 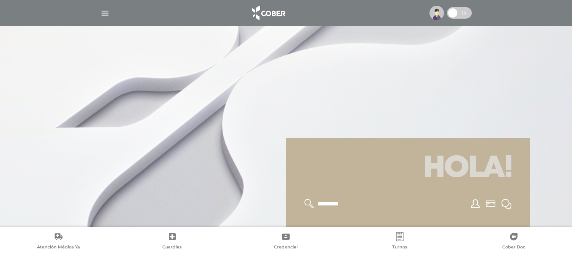 I want to click on img: logo_cober_home-white.png, so click(x=268, y=13).